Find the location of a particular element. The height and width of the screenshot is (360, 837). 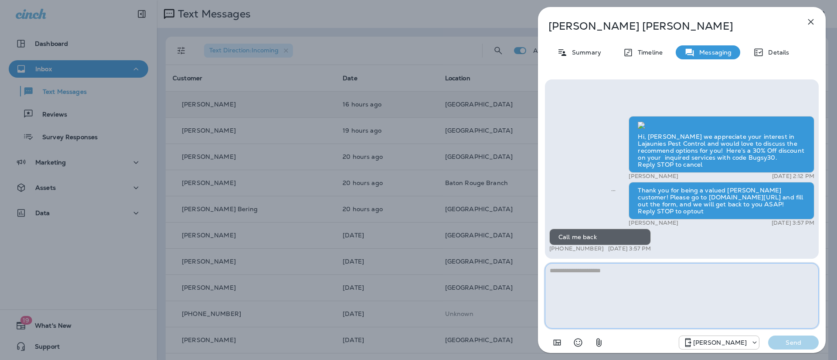

p: Summary is located at coordinates (584, 52).